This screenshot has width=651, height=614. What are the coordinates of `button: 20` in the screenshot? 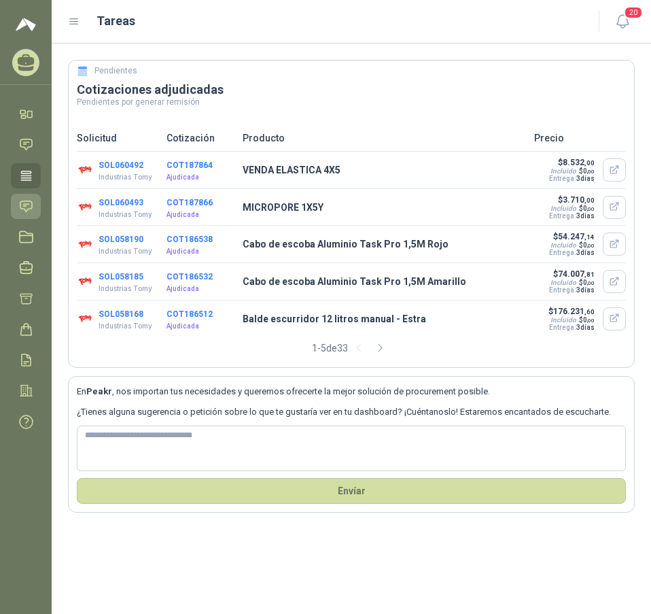 It's located at (622, 22).